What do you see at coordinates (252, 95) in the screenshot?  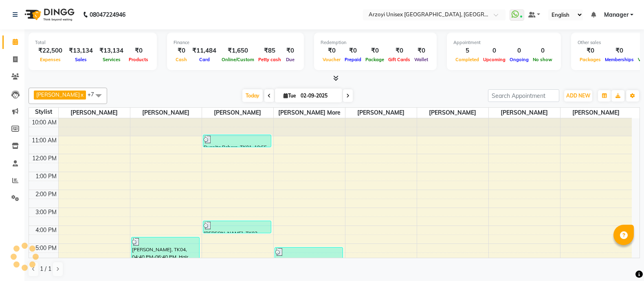 I see `span: Today` at bounding box center [252, 95].